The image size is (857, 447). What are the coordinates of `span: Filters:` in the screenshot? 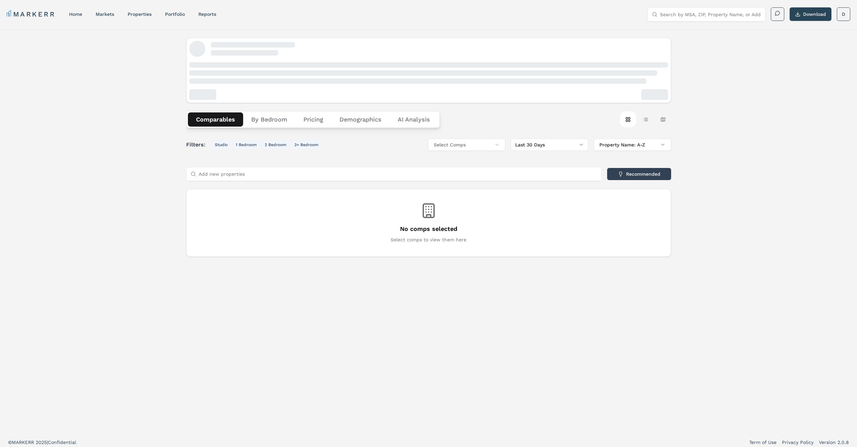 It's located at (198, 145).